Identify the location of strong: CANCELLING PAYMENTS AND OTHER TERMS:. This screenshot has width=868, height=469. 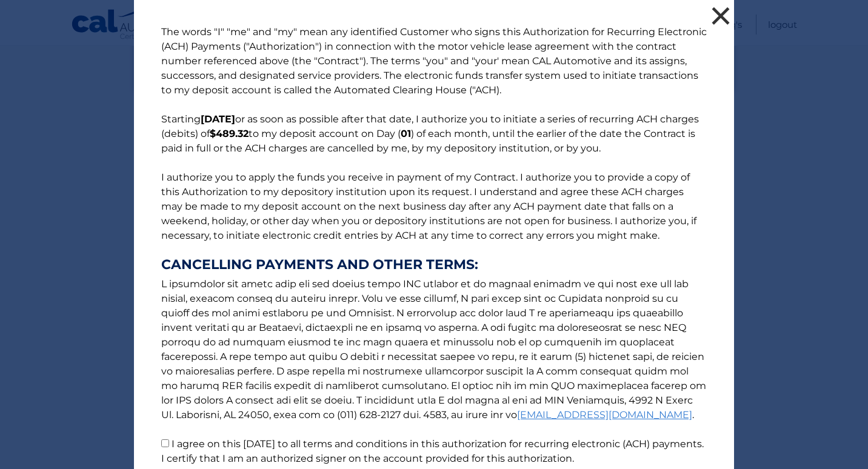
(434, 265).